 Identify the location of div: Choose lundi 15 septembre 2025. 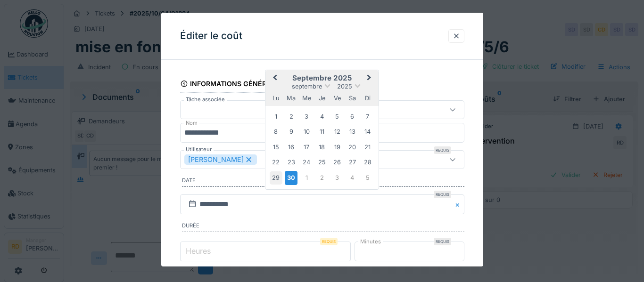
(276, 147).